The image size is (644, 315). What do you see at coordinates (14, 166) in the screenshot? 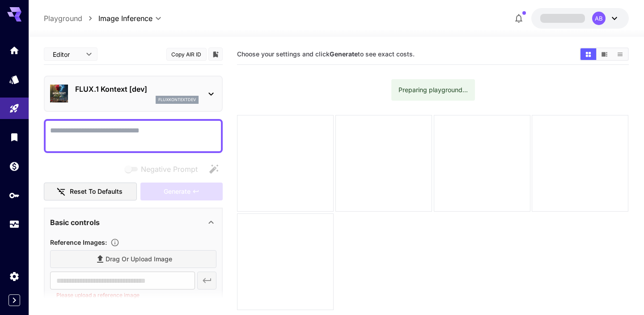
I see `div: Wallet` at bounding box center [14, 166].